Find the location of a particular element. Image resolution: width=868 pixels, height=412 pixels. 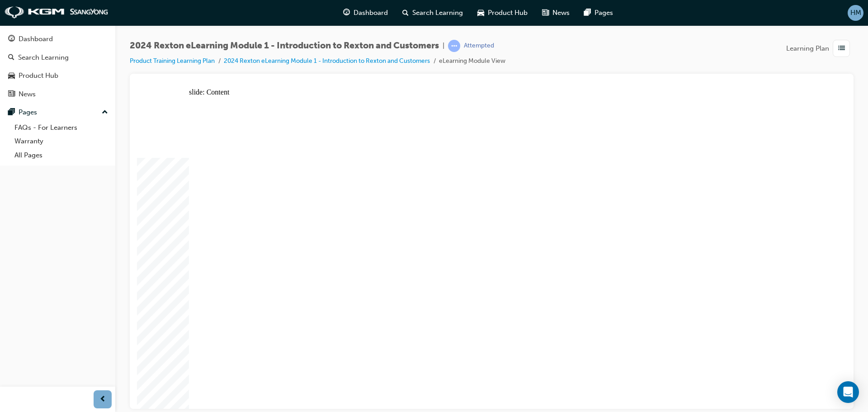

div: Product Hub is located at coordinates (39, 75).